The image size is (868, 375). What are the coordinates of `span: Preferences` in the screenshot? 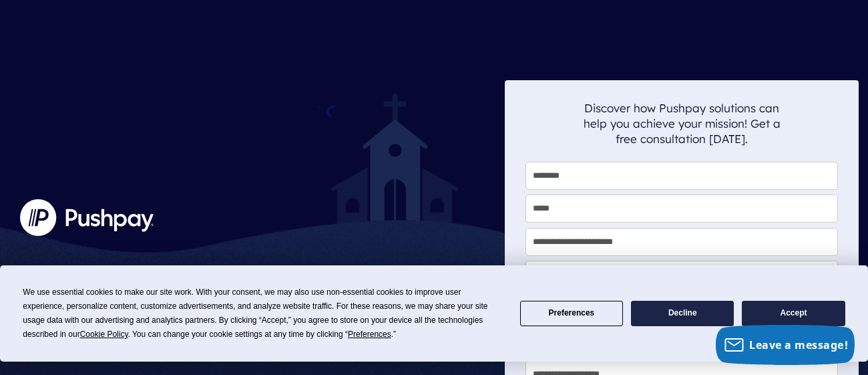 It's located at (369, 334).